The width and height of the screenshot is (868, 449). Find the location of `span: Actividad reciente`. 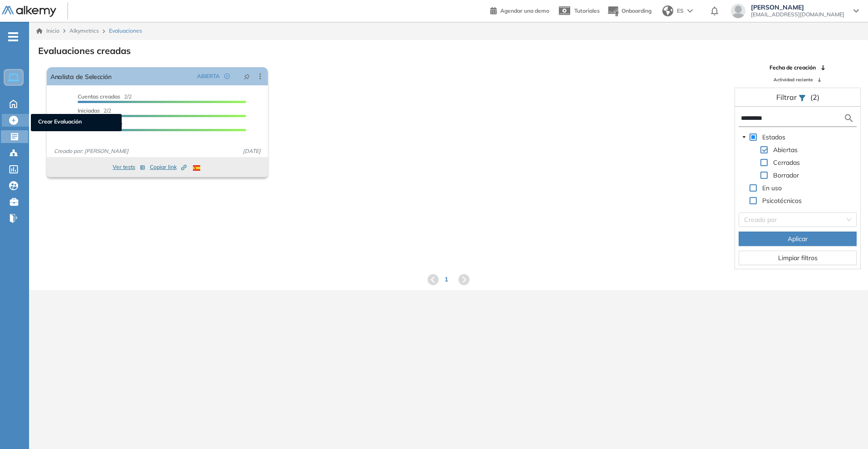

span: Actividad reciente is located at coordinates (793, 79).